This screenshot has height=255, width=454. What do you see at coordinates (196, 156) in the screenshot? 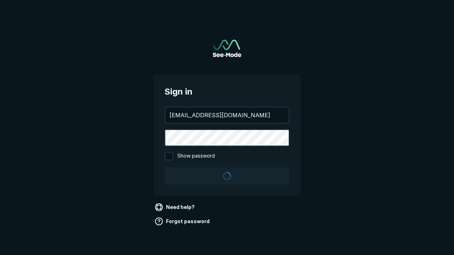
I see `span: Show password` at bounding box center [196, 156].